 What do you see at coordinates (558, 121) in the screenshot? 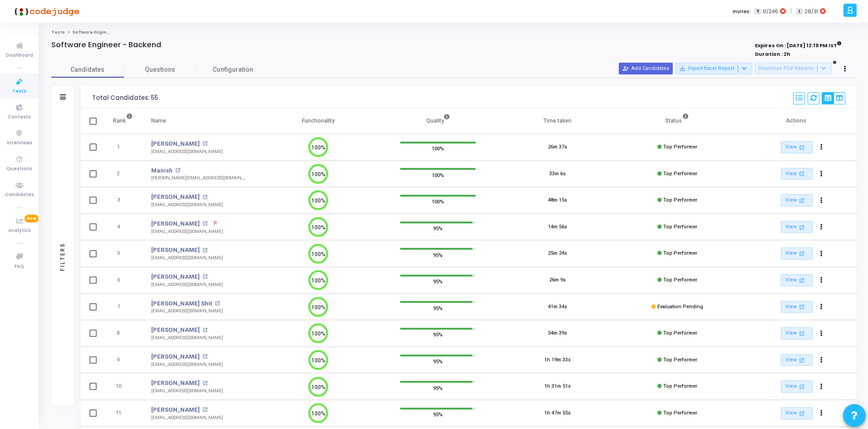
I see `div: Time taken` at bounding box center [558, 121].